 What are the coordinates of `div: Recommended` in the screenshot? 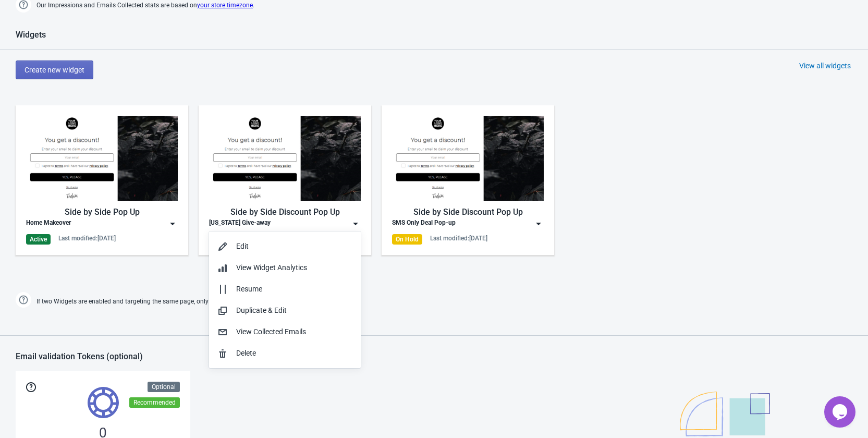 It's located at (154, 402).